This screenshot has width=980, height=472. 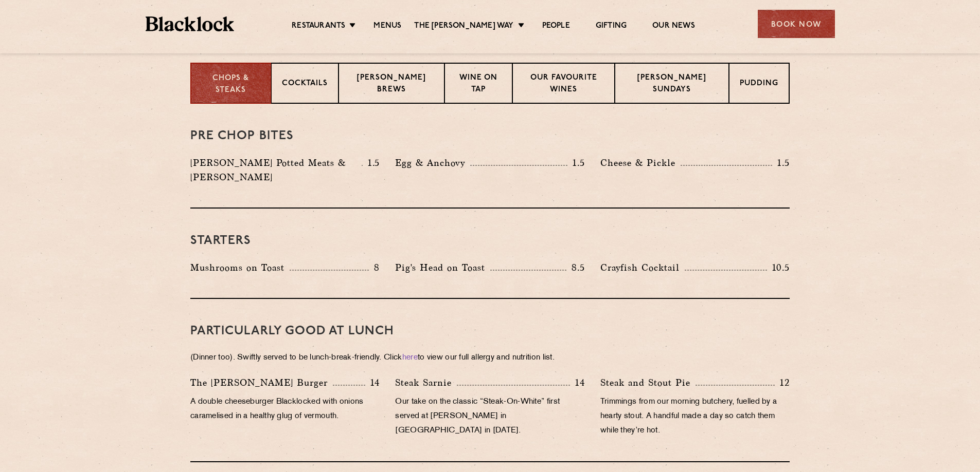 What do you see at coordinates (782, 383) in the screenshot?
I see `p: 12` at bounding box center [782, 383].